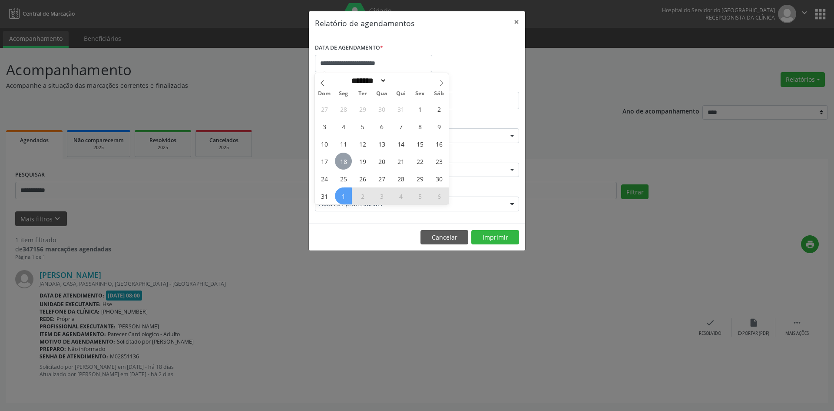 This screenshot has width=834, height=411. What do you see at coordinates (343, 143) in the screenshot?
I see `span: Agosto 11, 2025` at bounding box center [343, 143].